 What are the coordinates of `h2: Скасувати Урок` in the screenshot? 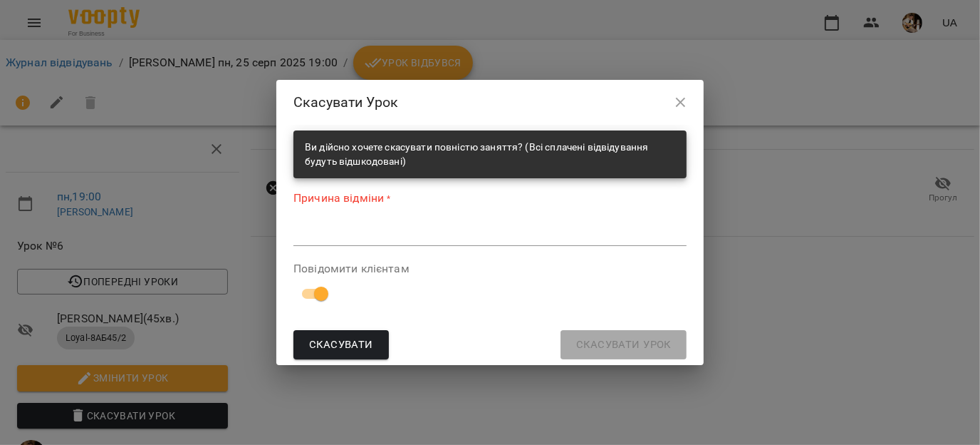 It's located at (490, 102).